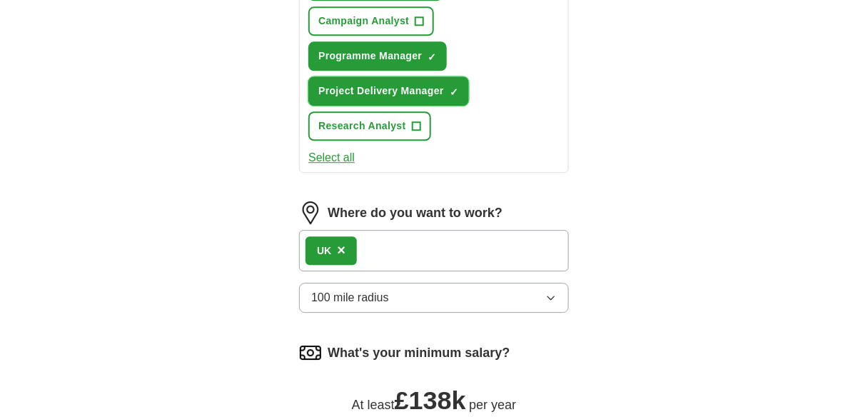 The image size is (868, 417). What do you see at coordinates (370, 126) in the screenshot?
I see `button: Research Analyst` at bounding box center [370, 126].